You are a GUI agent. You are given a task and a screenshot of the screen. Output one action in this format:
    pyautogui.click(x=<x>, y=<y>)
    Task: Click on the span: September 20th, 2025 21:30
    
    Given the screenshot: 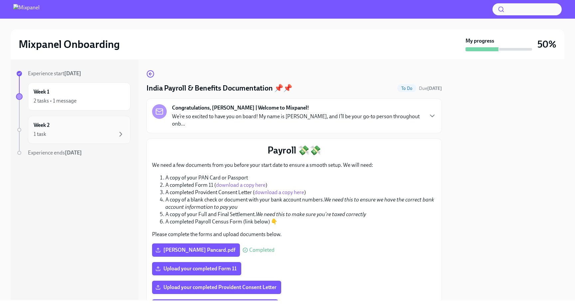 What is the action you would take?
    pyautogui.click(x=431, y=88)
    